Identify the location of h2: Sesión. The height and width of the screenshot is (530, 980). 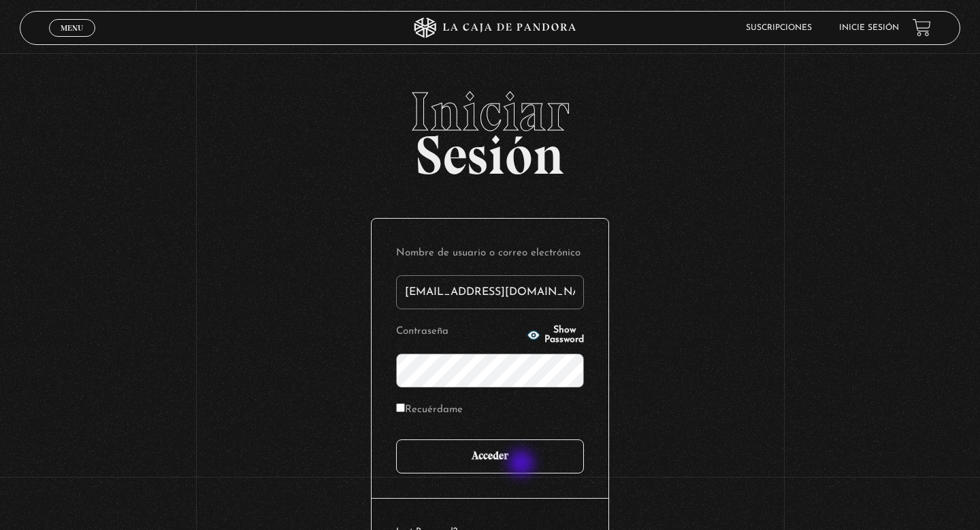
(490, 128).